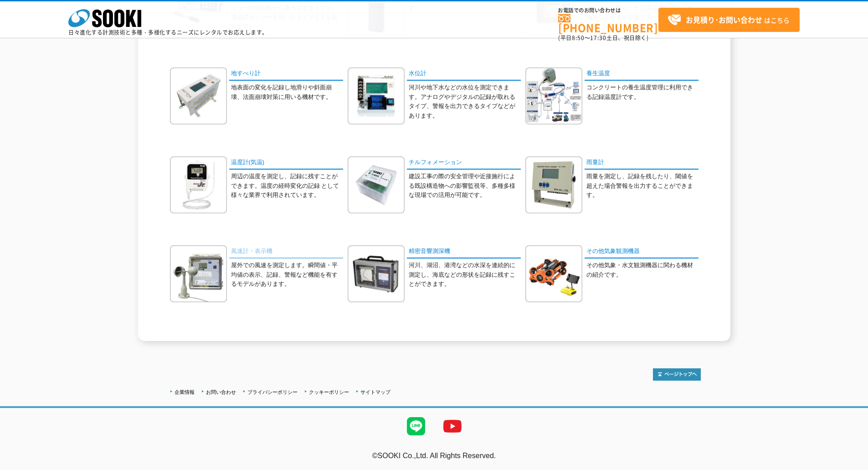 The height and width of the screenshot is (470, 868). I want to click on p: その他気象・水文観測機器に関わる機材の紹介です。, so click(643, 270).